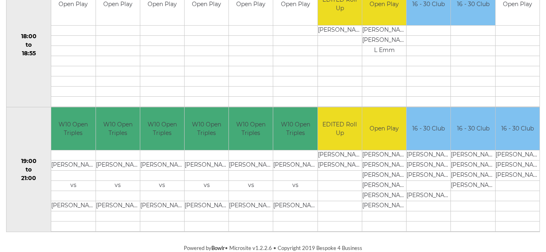 The height and width of the screenshot is (252, 546). Describe the element at coordinates (384, 51) in the screenshot. I see `td: L Emm` at that location.